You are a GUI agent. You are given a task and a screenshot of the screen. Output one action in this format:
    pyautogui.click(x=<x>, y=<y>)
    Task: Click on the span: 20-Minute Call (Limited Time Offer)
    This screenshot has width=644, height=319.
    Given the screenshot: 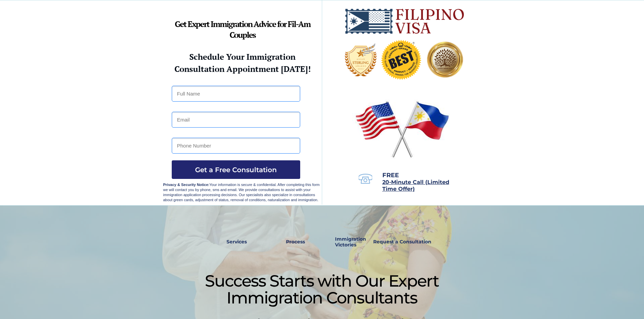 What is the action you would take?
    pyautogui.click(x=416, y=185)
    